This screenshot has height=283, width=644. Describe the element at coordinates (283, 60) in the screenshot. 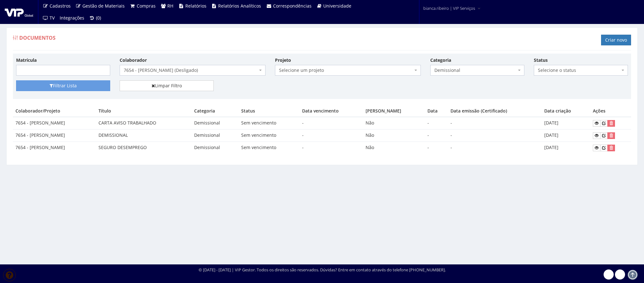

I see `label: Projeto` at that location.